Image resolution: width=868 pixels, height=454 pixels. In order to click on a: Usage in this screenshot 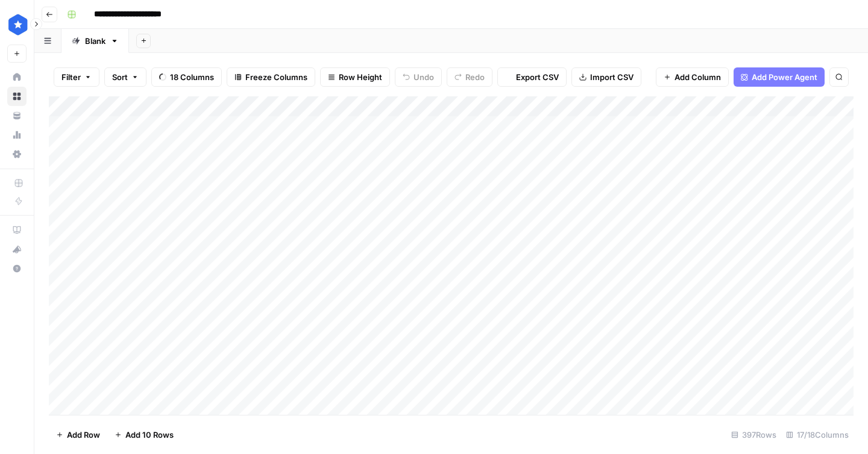, I will do `click(16, 135)`.